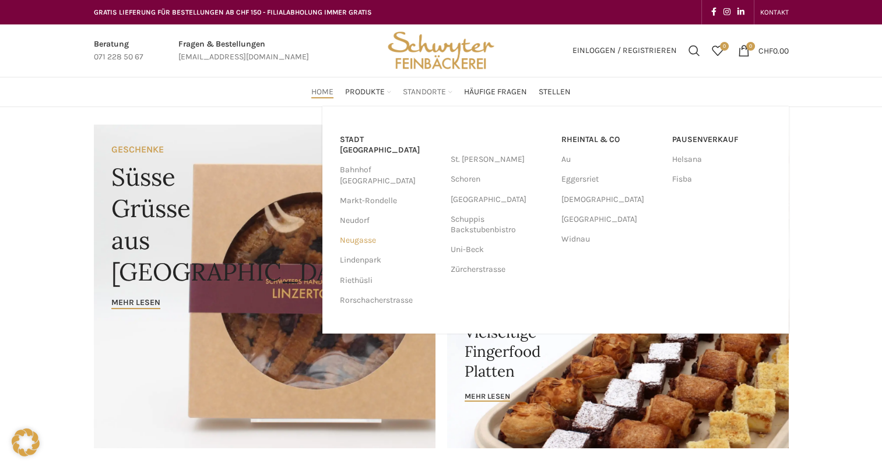 This screenshot has height=468, width=882. What do you see at coordinates (389, 221) in the screenshot?
I see `a: Neudorf` at bounding box center [389, 221].